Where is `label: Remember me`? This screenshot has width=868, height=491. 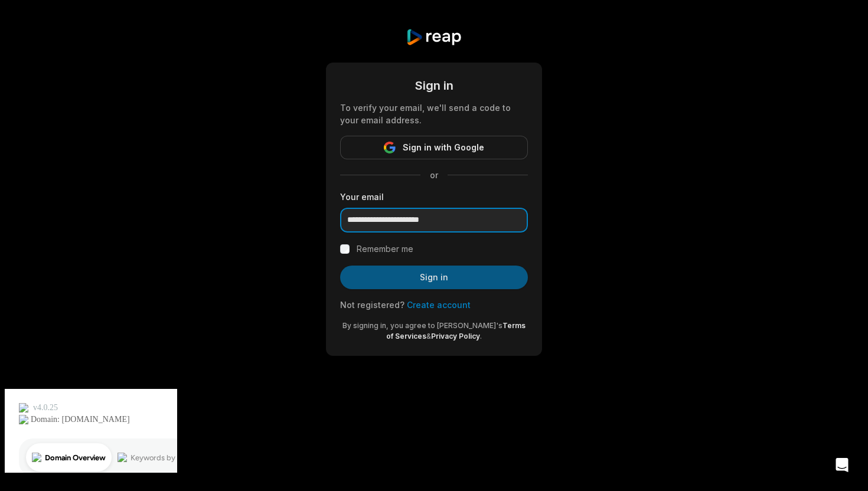 label: Remember me is located at coordinates (385, 249).